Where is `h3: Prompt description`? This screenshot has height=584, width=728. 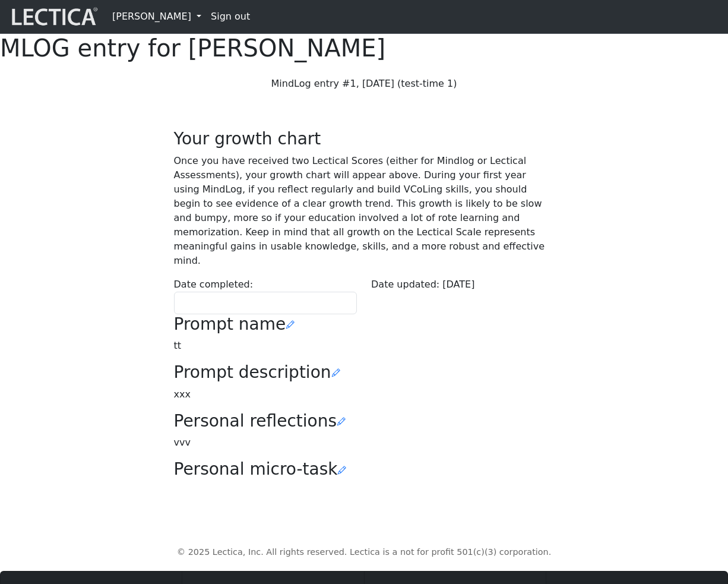
h3: Prompt description is located at coordinates (364, 373).